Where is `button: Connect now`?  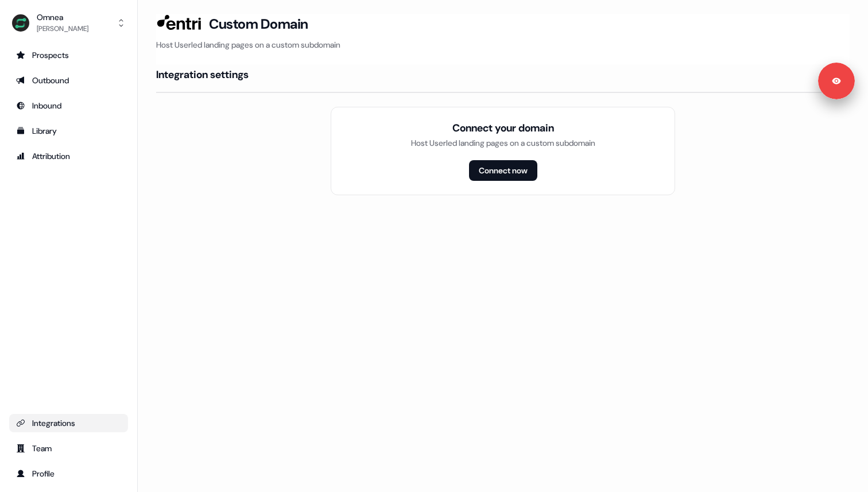 button: Connect now is located at coordinates (503, 170).